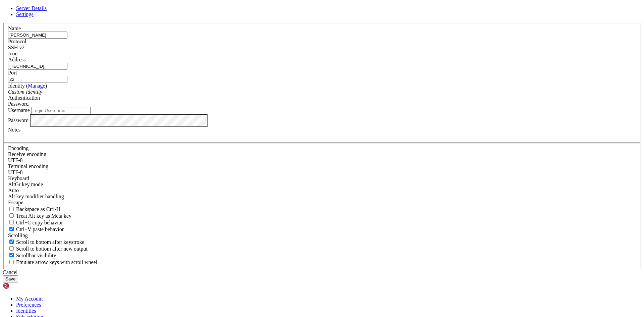  Describe the element at coordinates (11, 248) in the screenshot. I see `input: Scroll to bottom after new output` at that location.